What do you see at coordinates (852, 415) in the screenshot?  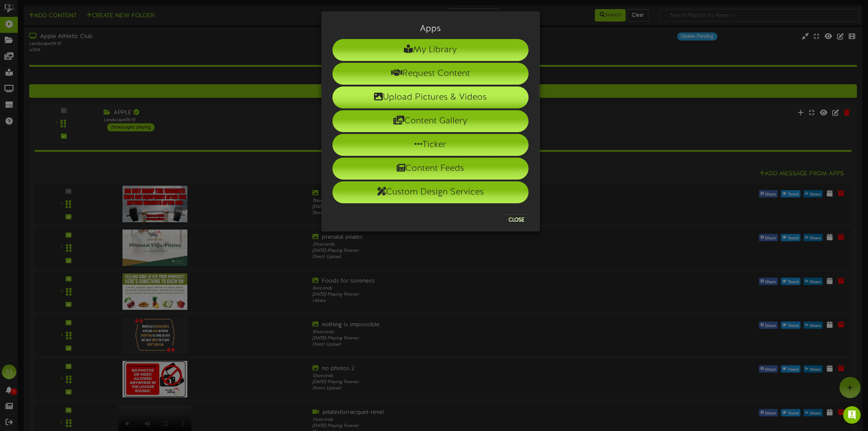 I see `div: Open Intercom Messenger` at bounding box center [852, 415].